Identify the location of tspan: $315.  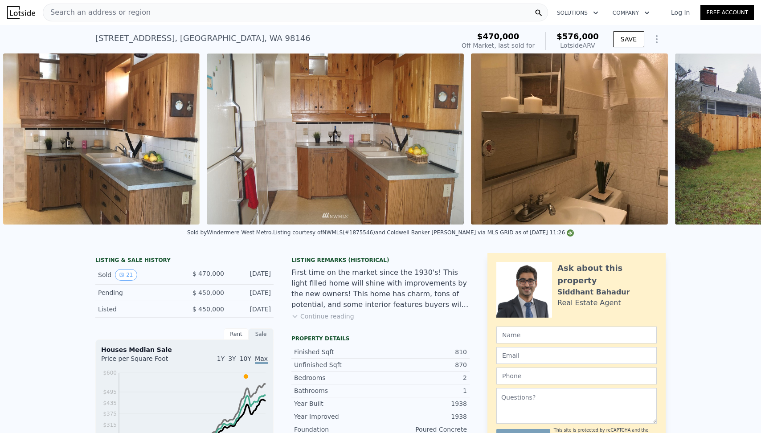
(110, 425).